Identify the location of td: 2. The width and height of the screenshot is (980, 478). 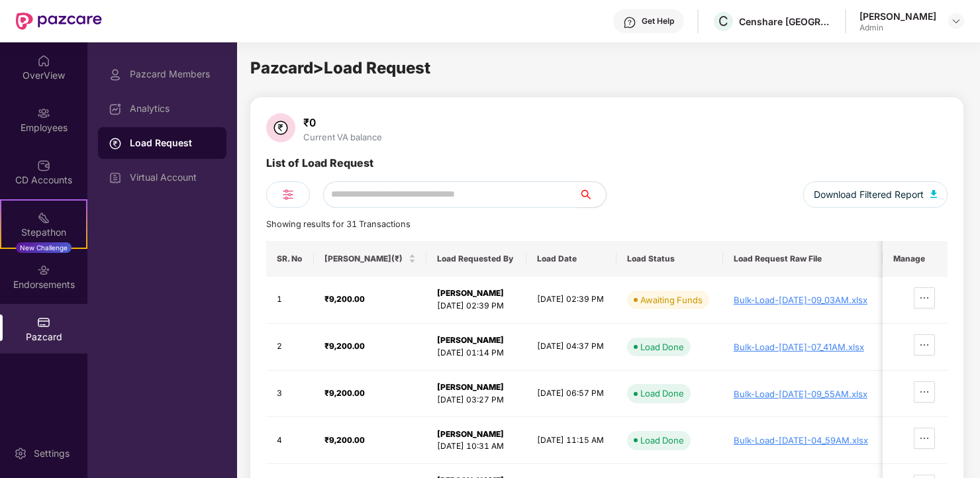
(290, 347).